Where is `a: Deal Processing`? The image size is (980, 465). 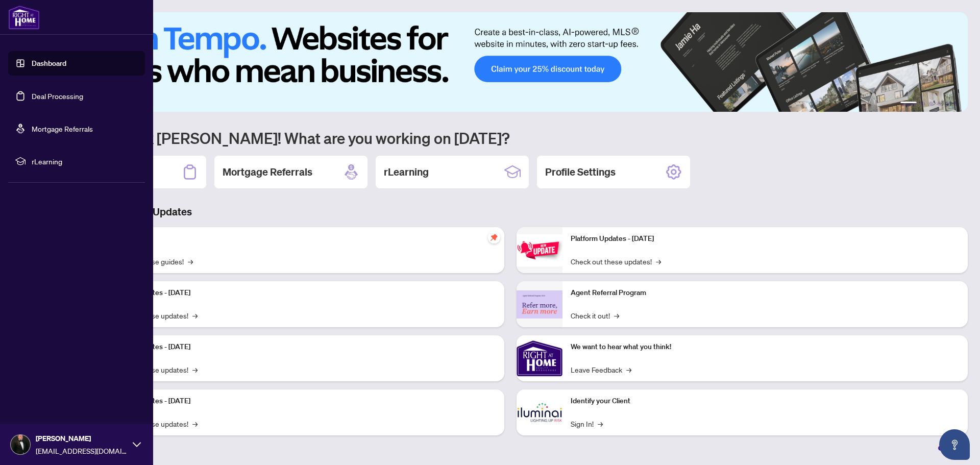
a: Deal Processing is located at coordinates (57, 96).